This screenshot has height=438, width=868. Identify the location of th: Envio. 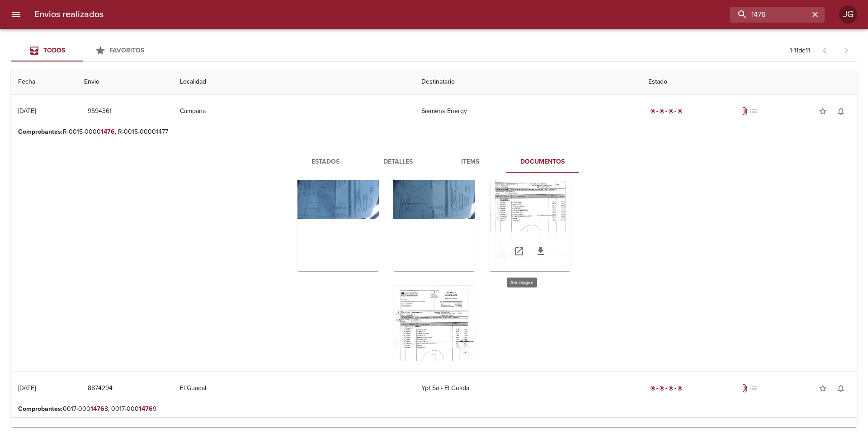
(125, 81).